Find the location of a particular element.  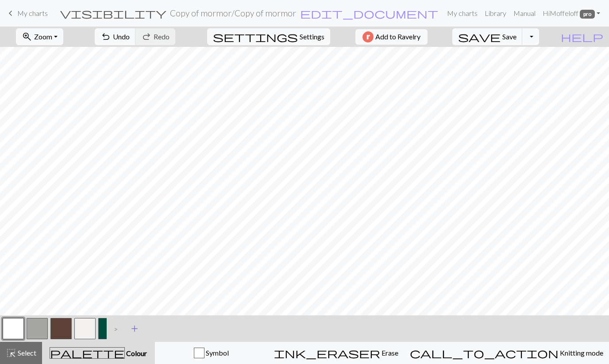

span: palette is located at coordinates (87, 353).